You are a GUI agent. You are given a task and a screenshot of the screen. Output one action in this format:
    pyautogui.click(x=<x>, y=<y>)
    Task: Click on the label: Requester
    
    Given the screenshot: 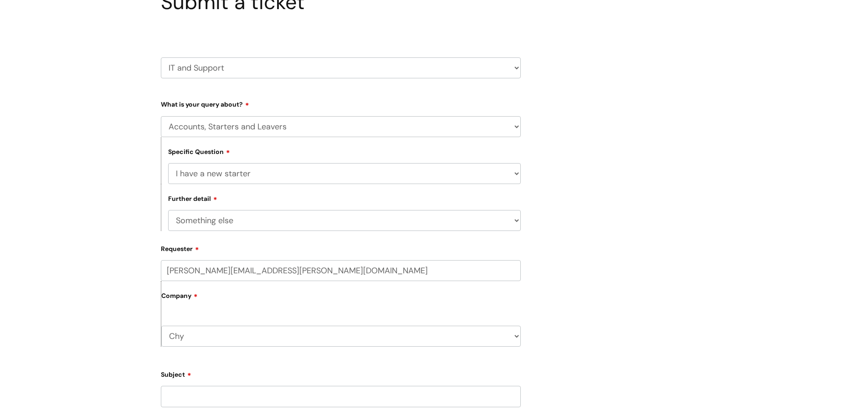 What is the action you would take?
    pyautogui.click(x=341, y=247)
    